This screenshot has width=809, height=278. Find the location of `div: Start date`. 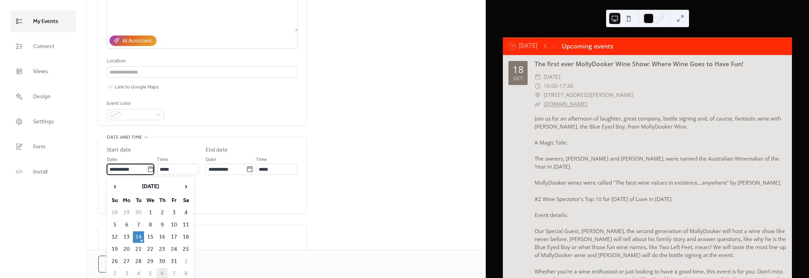

div: Start date is located at coordinates (119, 150).